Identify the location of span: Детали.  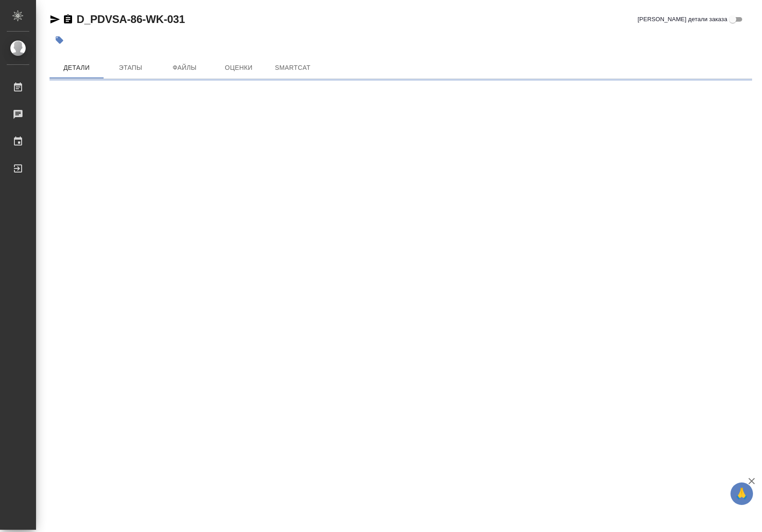
(77, 68).